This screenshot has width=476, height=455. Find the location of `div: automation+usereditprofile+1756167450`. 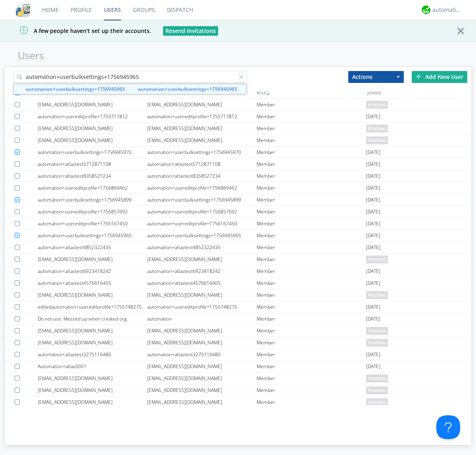

div: automation+usereditprofile+1756167450 is located at coordinates (92, 223).